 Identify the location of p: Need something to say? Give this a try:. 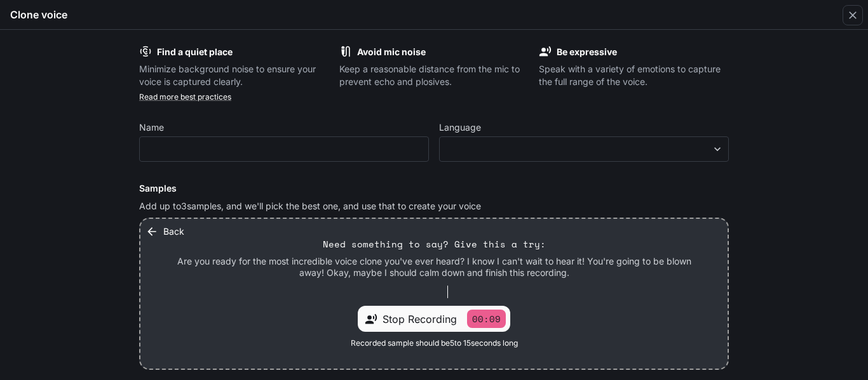
(434, 245).